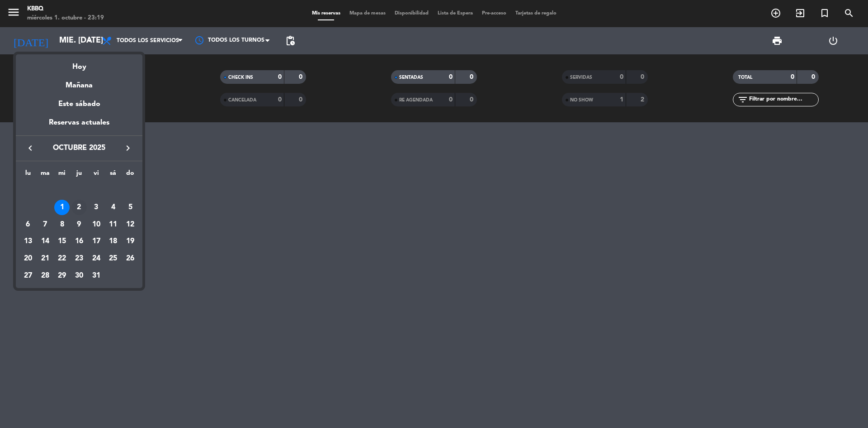 The image size is (868, 428). I want to click on td: 2 de octubre de 2025, so click(79, 208).